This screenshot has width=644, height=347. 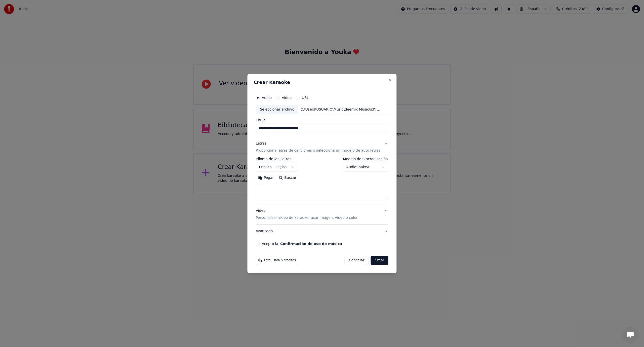 I want to click on button: Crear, so click(x=380, y=260).